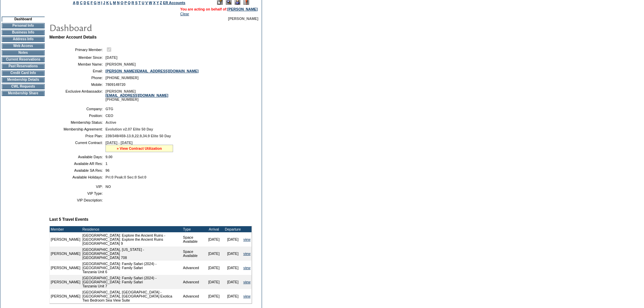 Image resolution: width=644 pixels, height=308 pixels. What do you see at coordinates (77, 95) in the screenshot?
I see `td: Exclusive Ambassador:` at bounding box center [77, 95].